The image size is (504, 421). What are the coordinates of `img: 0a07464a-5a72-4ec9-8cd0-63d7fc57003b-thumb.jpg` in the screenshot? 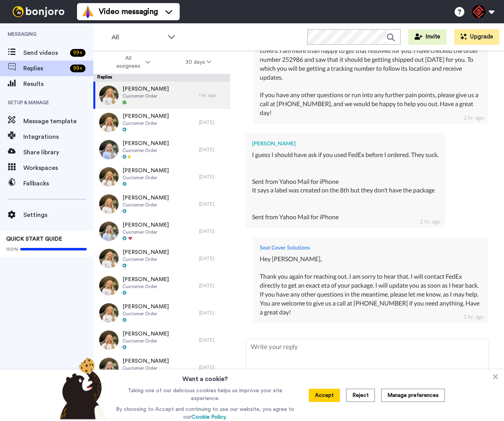 It's located at (109, 177).